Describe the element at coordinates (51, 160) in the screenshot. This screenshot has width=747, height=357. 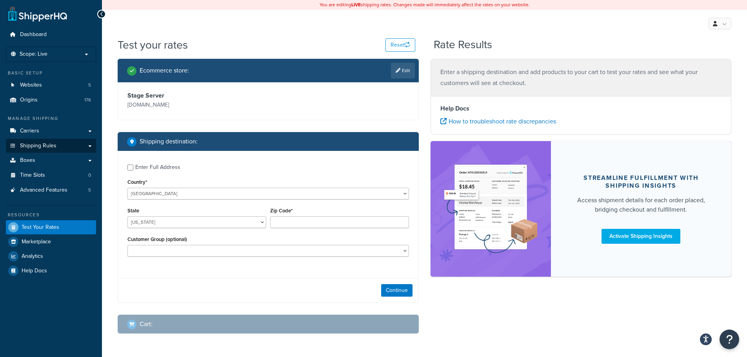
I see `li: Boxes` at that location.